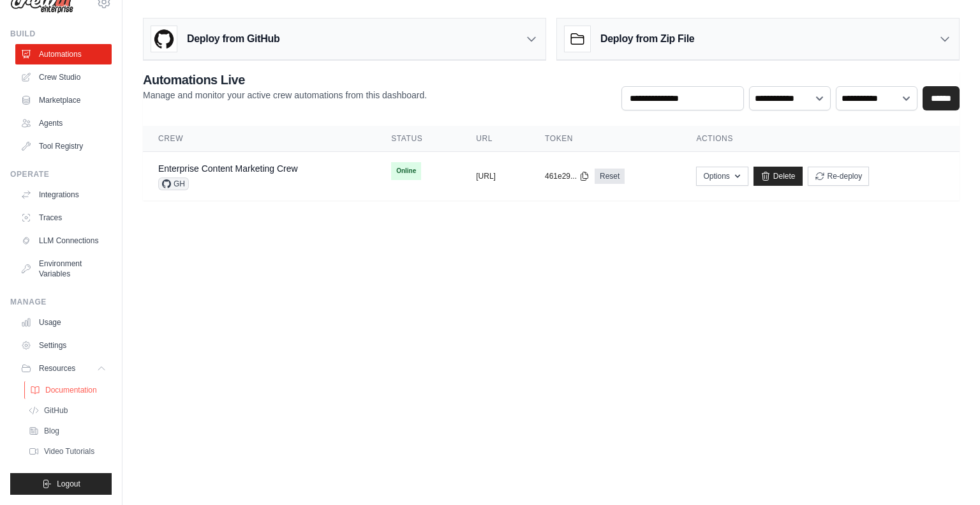  I want to click on a: Crew Studio, so click(63, 77).